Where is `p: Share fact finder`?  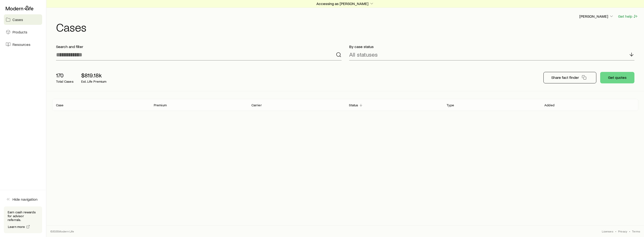
p: Share fact finder is located at coordinates (565, 77).